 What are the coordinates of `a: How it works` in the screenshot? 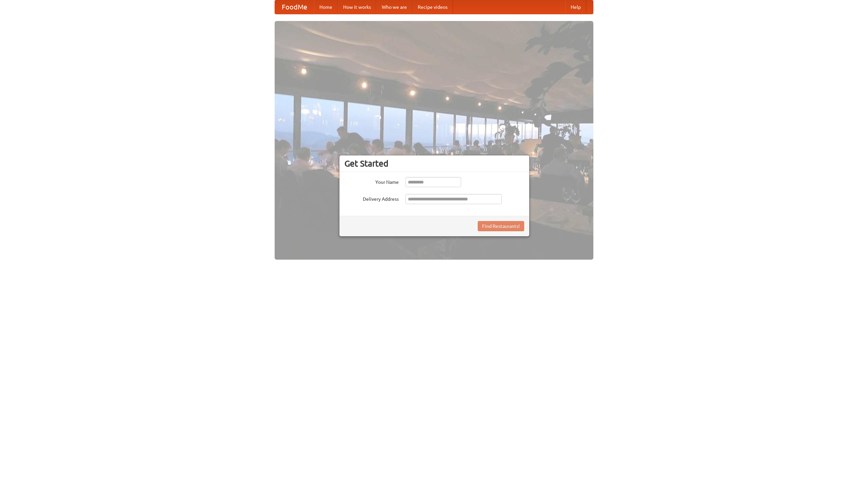 It's located at (357, 7).